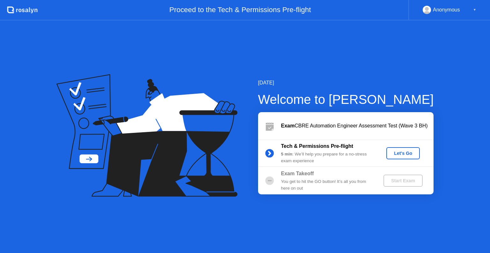 The width and height of the screenshot is (490, 253). What do you see at coordinates (327, 185) in the screenshot?
I see `div: You get to hit the GO button! It’s all you from here on out` at bounding box center [327, 185].